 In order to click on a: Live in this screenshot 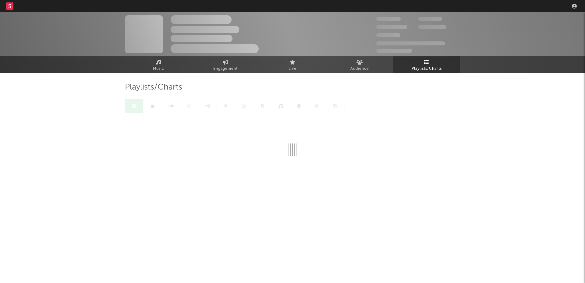, I will do `click(292, 65)`.